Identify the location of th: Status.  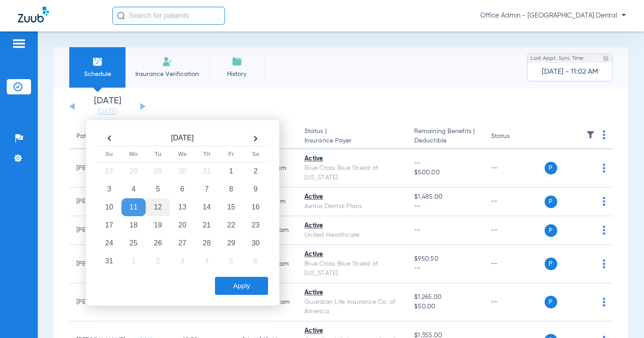
(514, 136).